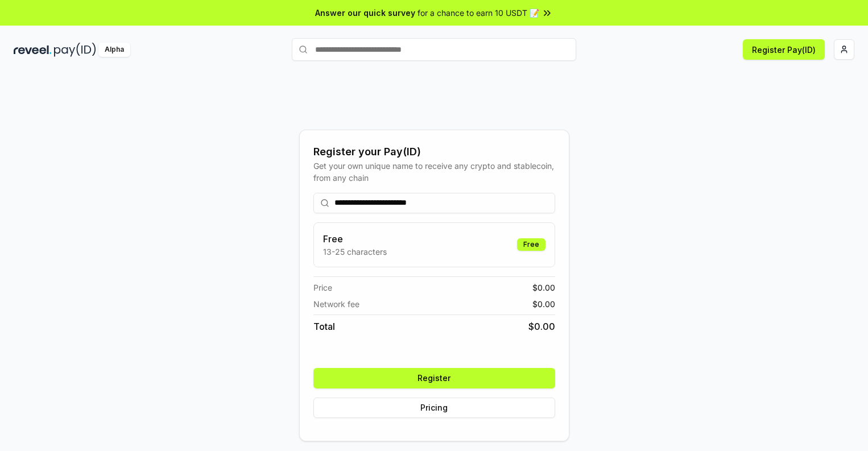 This screenshot has height=451, width=868. I want to click on button: Register, so click(434, 378).